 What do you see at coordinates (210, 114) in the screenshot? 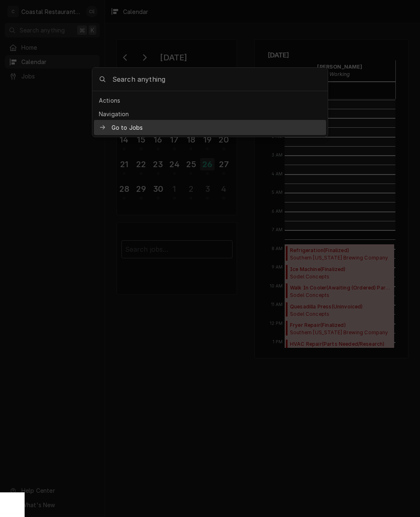
I see `div: Navigation` at bounding box center [210, 114].